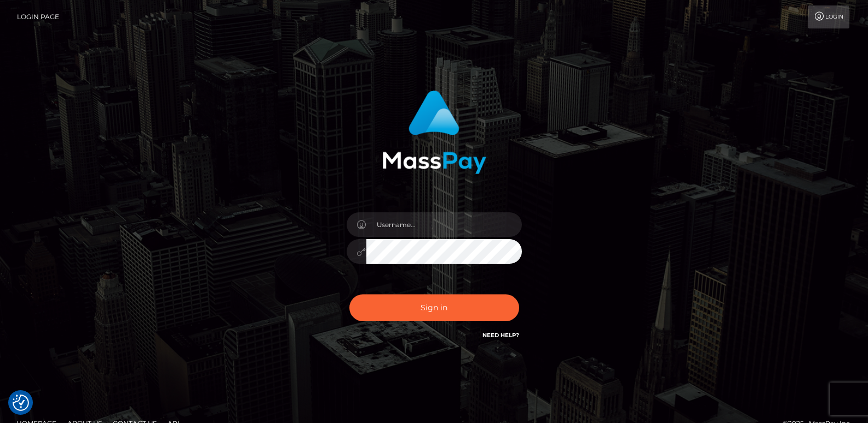 The width and height of the screenshot is (868, 423). Describe the element at coordinates (21, 403) in the screenshot. I see `img: Revisit consent button` at that location.